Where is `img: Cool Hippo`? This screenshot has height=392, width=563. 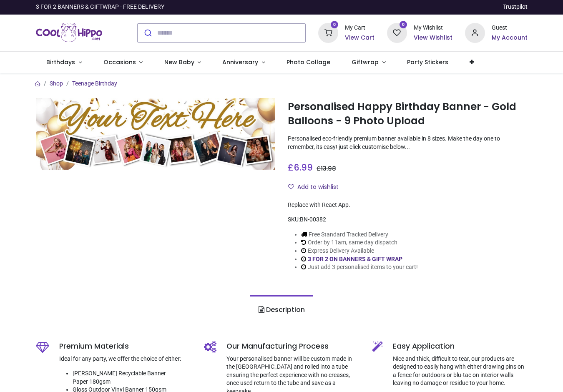
img: Cool Hippo is located at coordinates (69, 33).